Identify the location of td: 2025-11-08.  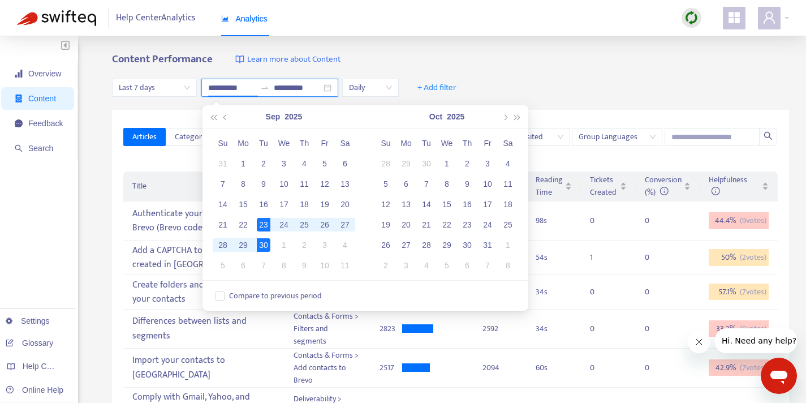
(508, 265).